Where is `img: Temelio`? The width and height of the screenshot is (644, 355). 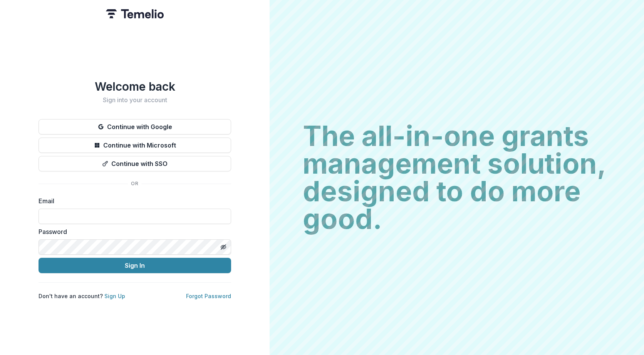
img: Temelio is located at coordinates (135, 14).